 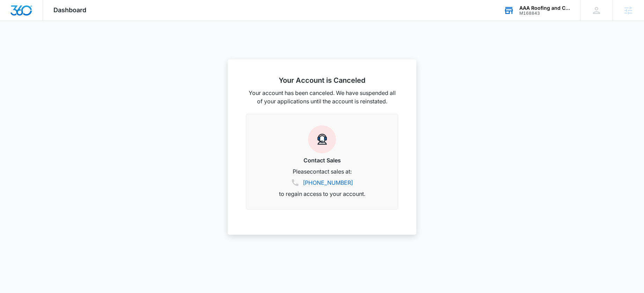 What do you see at coordinates (545, 8) in the screenshot?
I see `div: account name` at bounding box center [545, 8].